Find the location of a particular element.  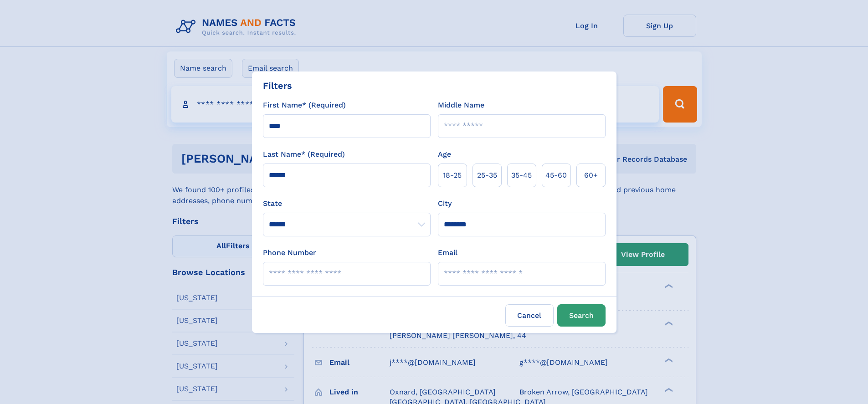

label: State is located at coordinates (347, 204).